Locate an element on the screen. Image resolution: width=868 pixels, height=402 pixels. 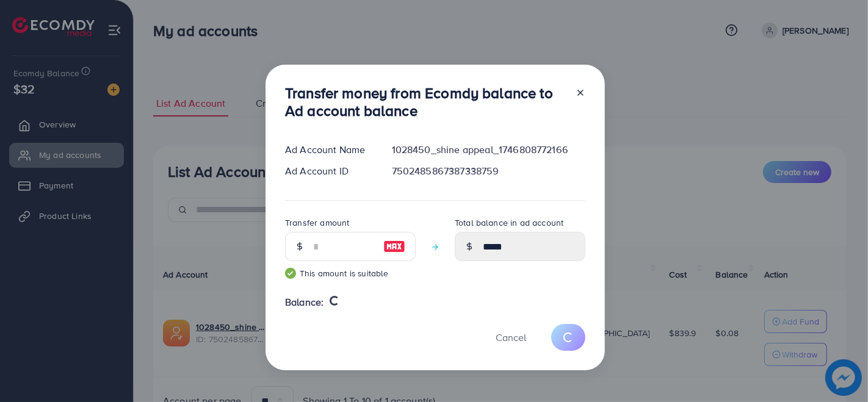
span: Cancel is located at coordinates (511, 337).